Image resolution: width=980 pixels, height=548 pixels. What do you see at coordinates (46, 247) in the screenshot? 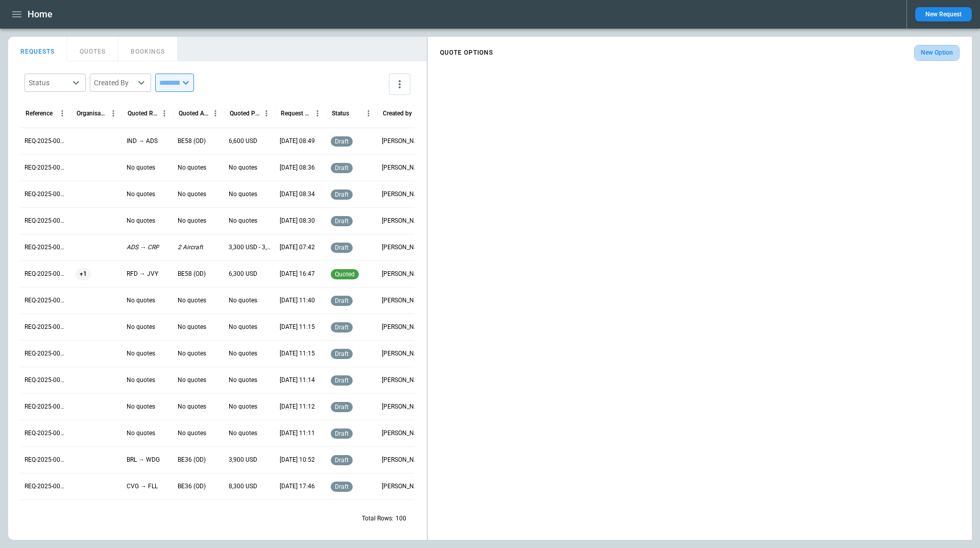
I see `p: REQ-2025-000291` at bounding box center [46, 247].